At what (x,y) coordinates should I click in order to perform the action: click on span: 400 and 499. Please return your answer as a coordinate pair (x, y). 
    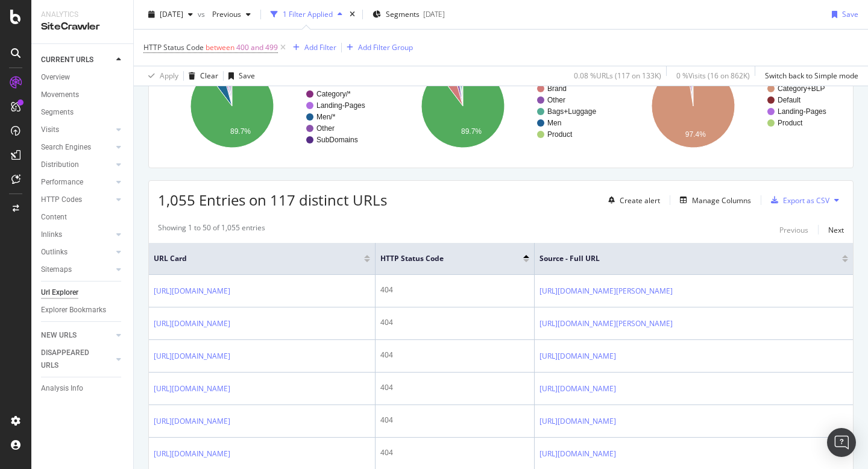
    Looking at the image, I should click on (257, 48).